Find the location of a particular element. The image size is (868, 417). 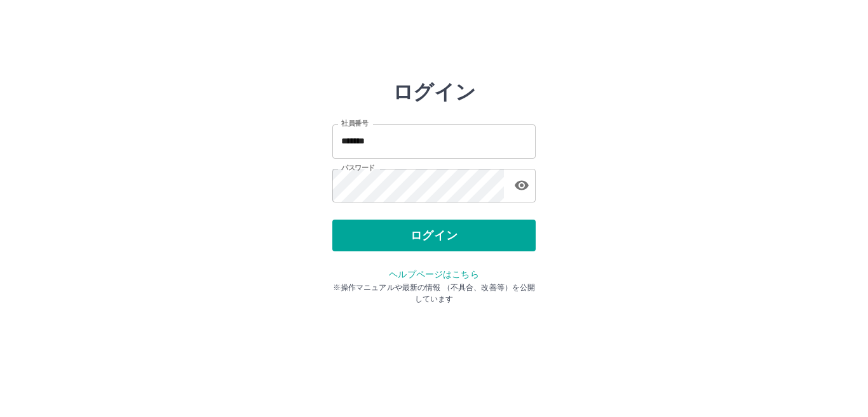

a: ヘルプページはこちら is located at coordinates (433, 274).